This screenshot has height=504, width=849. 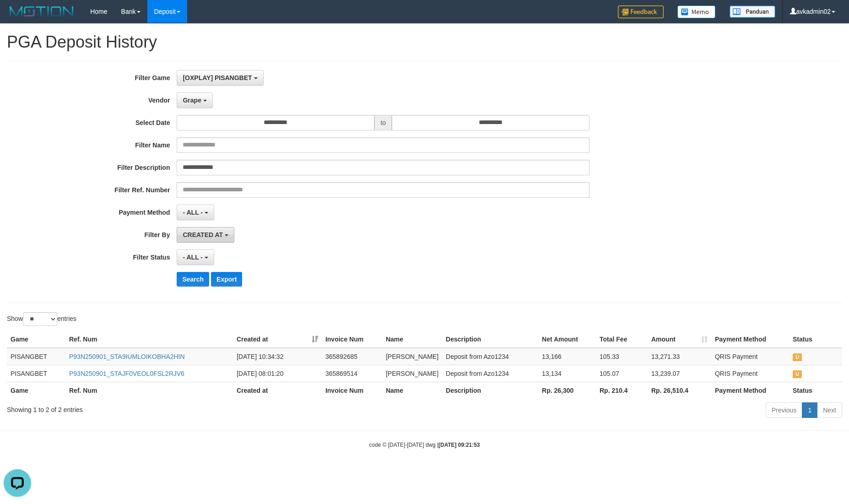 I want to click on td: 365892685, so click(x=352, y=356).